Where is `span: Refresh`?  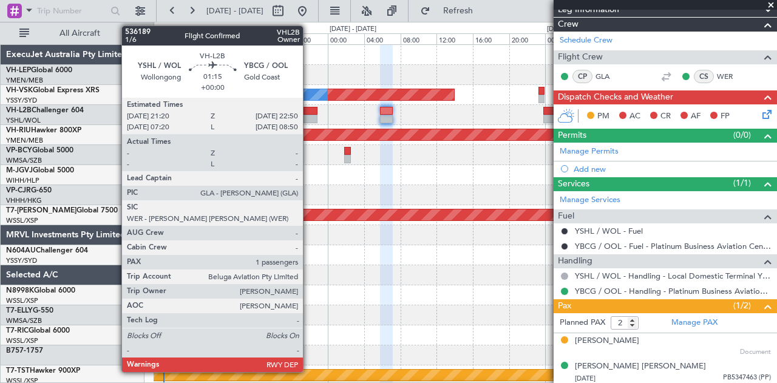 span: Refresh is located at coordinates (458, 11).